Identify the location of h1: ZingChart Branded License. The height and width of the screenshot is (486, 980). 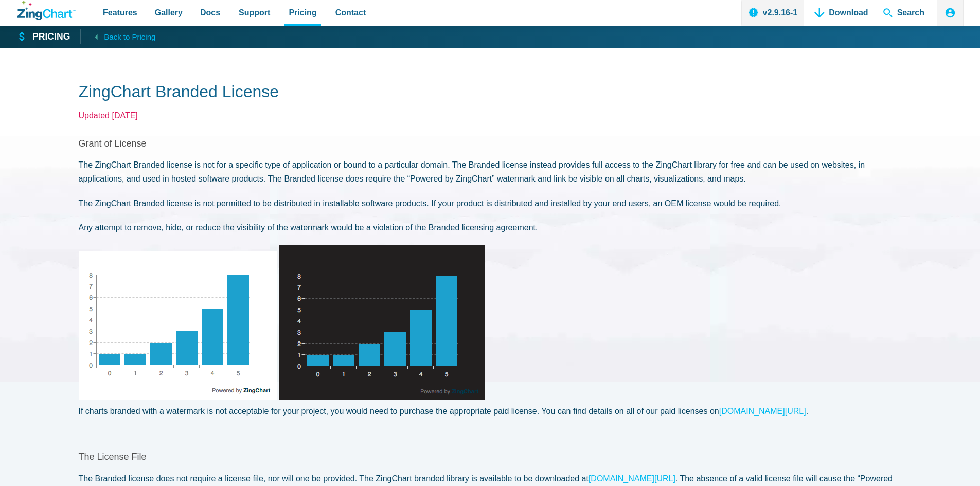
(490, 93).